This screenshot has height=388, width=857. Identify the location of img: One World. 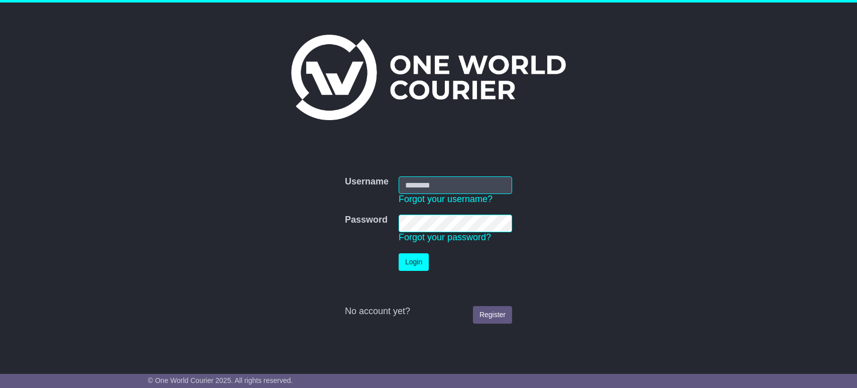
(428, 77).